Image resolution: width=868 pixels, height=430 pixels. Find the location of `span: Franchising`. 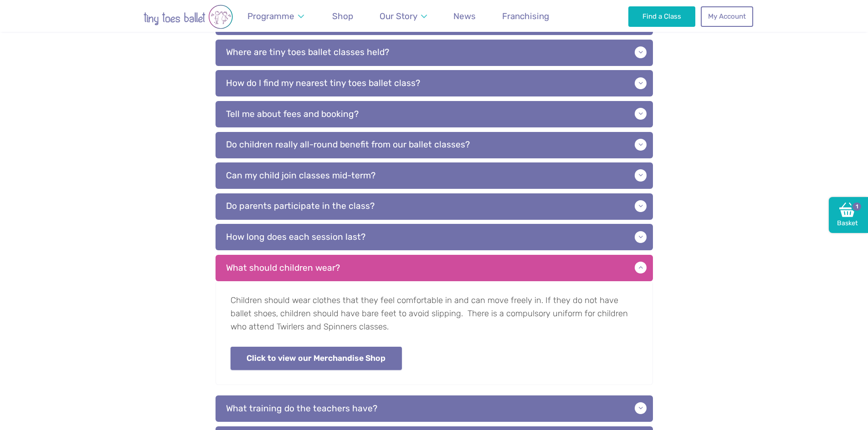

span: Franchising is located at coordinates (526, 16).